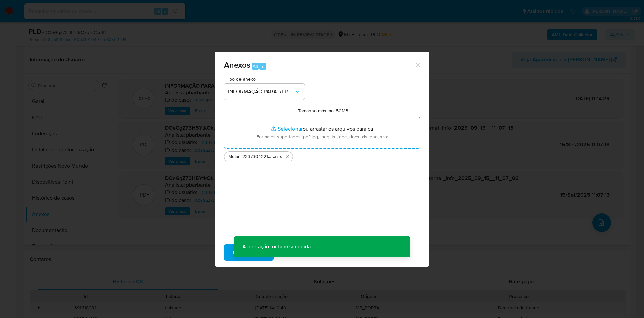  Describe the element at coordinates (276, 247) in the screenshot. I see `p: A operação foi bem sucedida` at that location.